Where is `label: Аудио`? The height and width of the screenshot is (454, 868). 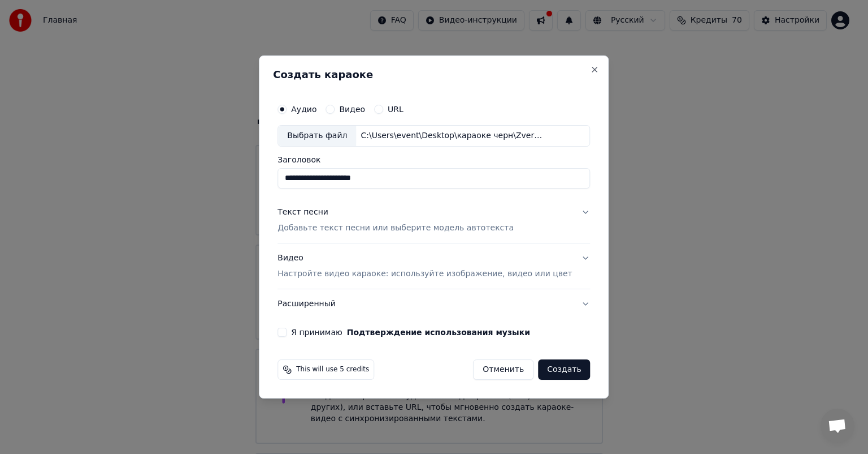 label: Аудио is located at coordinates (304, 109).